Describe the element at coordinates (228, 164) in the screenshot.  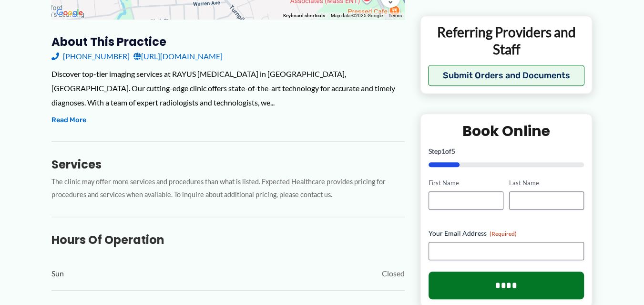
I see `h3: Services` at that location.